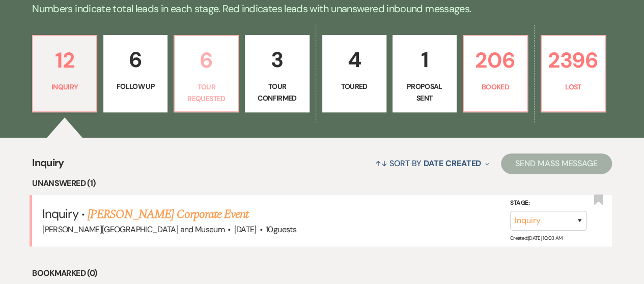 The image size is (644, 284). What do you see at coordinates (424, 73) in the screenshot?
I see `a: 1Proposal Sent` at bounding box center [424, 73].